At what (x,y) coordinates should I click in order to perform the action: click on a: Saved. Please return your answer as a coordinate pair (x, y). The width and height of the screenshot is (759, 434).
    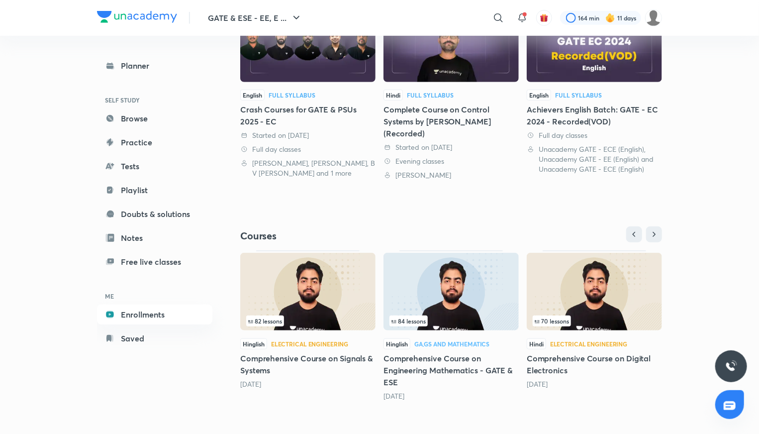
    Looking at the image, I should click on (155, 338).